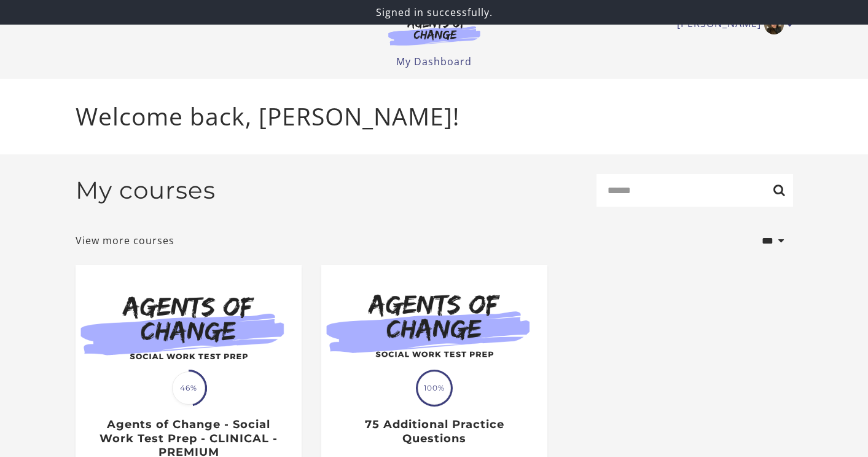 The image size is (868, 457). Describe the element at coordinates (125, 241) in the screenshot. I see `a: View more courses` at that location.